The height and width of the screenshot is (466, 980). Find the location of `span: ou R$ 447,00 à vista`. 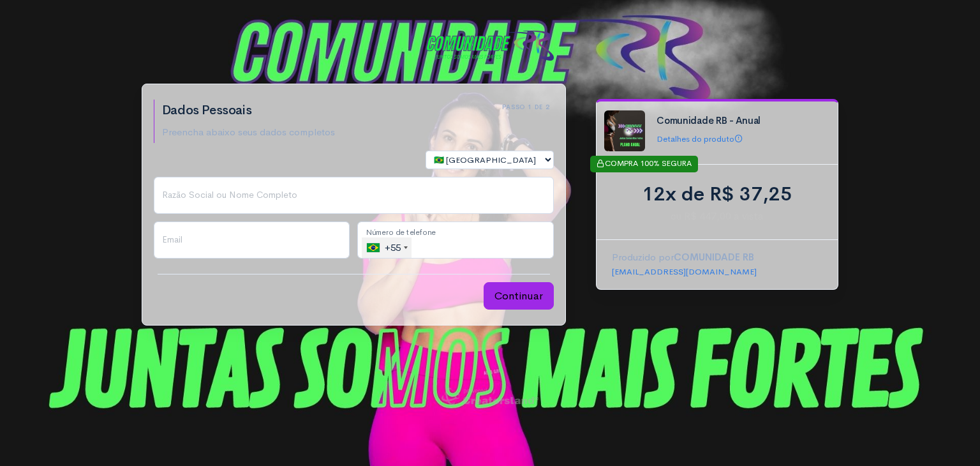

span: ou R$ 447,00 à vista is located at coordinates (718, 217).